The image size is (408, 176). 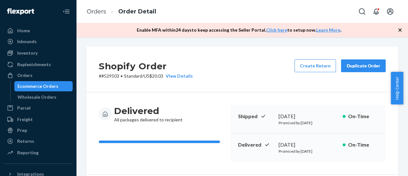 What do you see at coordinates (364, 66) in the screenshot?
I see `div: Duplicate Order` at bounding box center [364, 66].